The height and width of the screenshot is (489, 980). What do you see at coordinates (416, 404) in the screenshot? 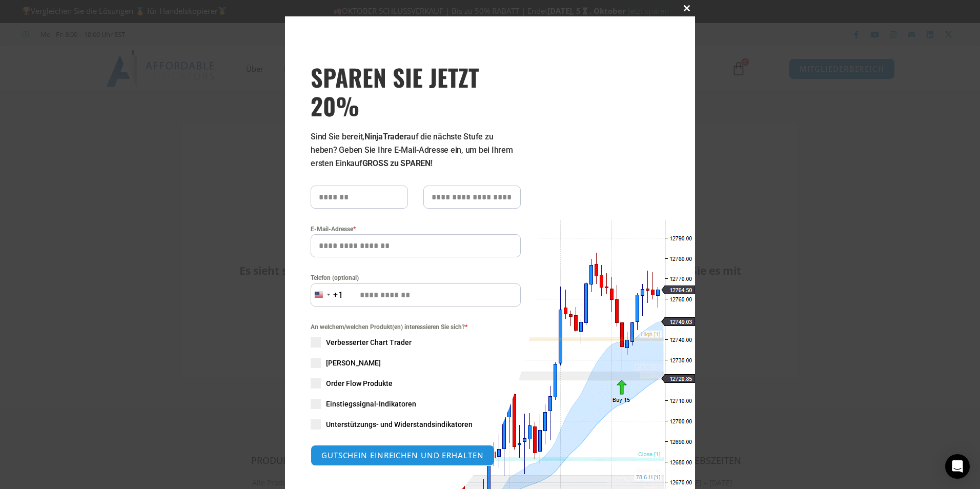
I see `label: Entry Signal Indicators` at bounding box center [416, 404].